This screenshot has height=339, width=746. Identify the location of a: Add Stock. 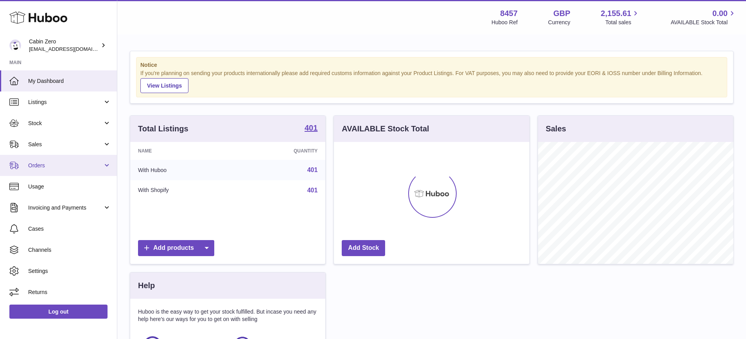
(363, 248).